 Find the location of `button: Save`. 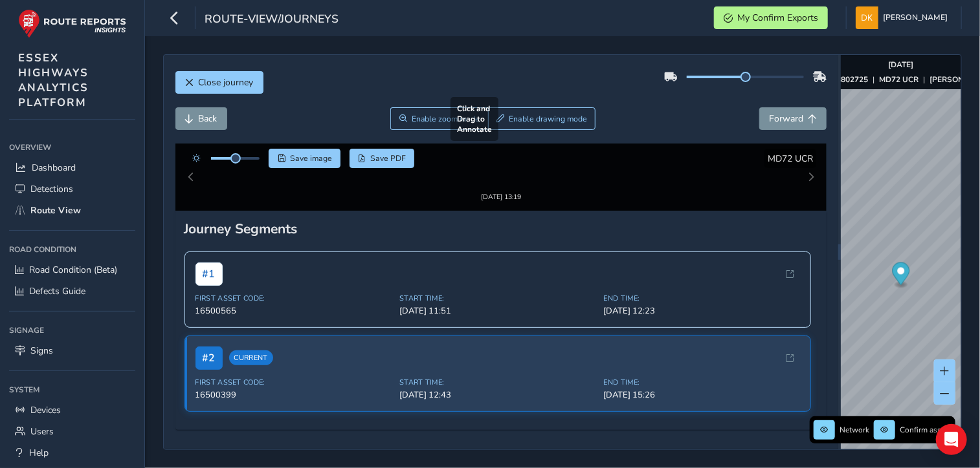

button: Save is located at coordinates (305, 159).